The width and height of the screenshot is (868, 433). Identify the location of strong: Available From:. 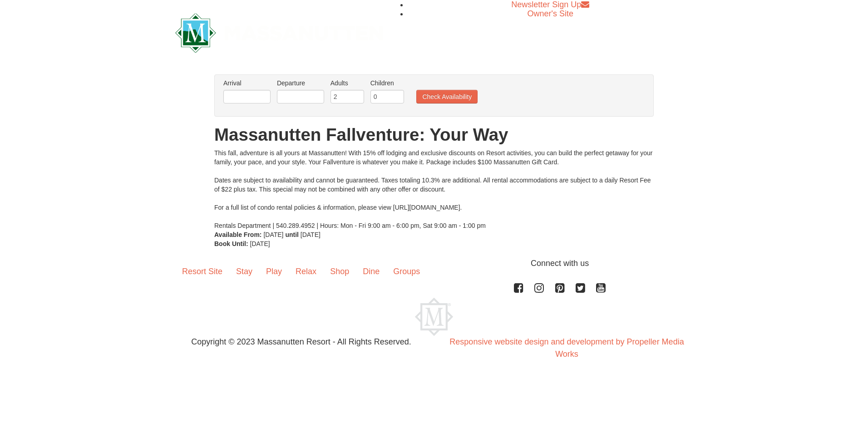
(238, 235).